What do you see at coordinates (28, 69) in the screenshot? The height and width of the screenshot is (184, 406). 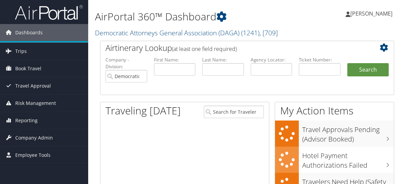 I see `span: Book Travel` at bounding box center [28, 69].